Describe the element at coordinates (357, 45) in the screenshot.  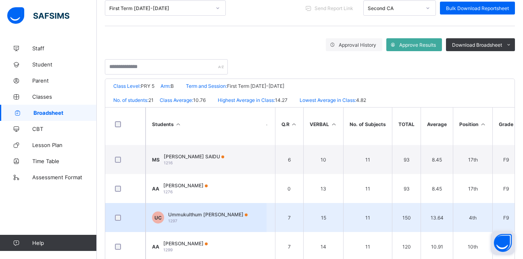
I see `span: Approval History` at that location.